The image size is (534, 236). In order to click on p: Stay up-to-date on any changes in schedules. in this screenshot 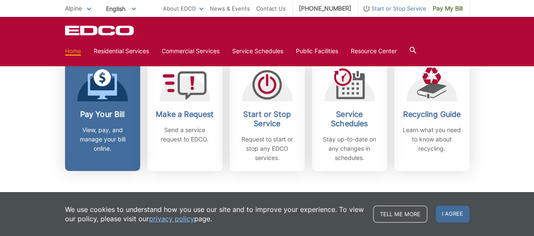, I will do `click(349, 148)`.